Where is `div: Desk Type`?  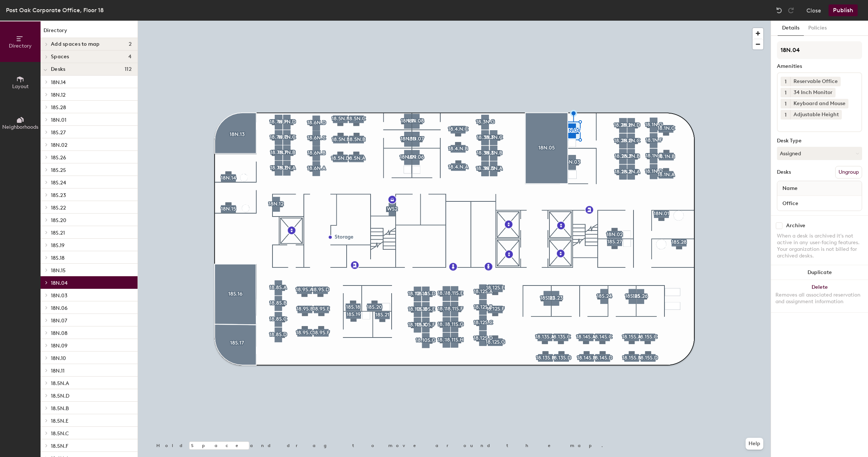 div: Desk Type is located at coordinates (820, 141).